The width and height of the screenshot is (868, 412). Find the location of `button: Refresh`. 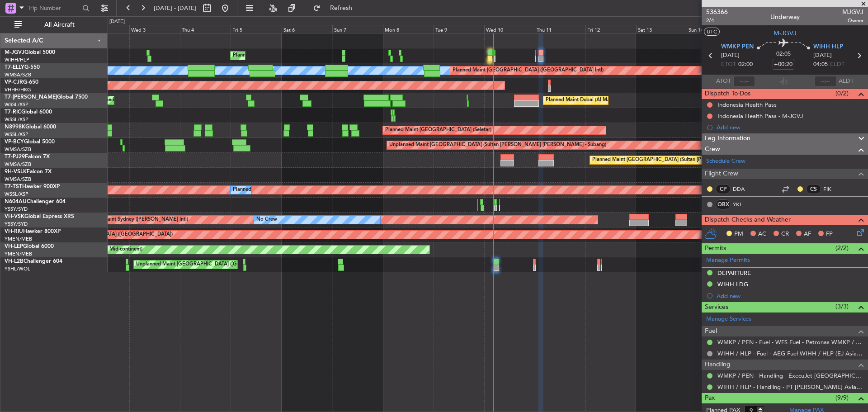

button: Refresh is located at coordinates (336, 8).